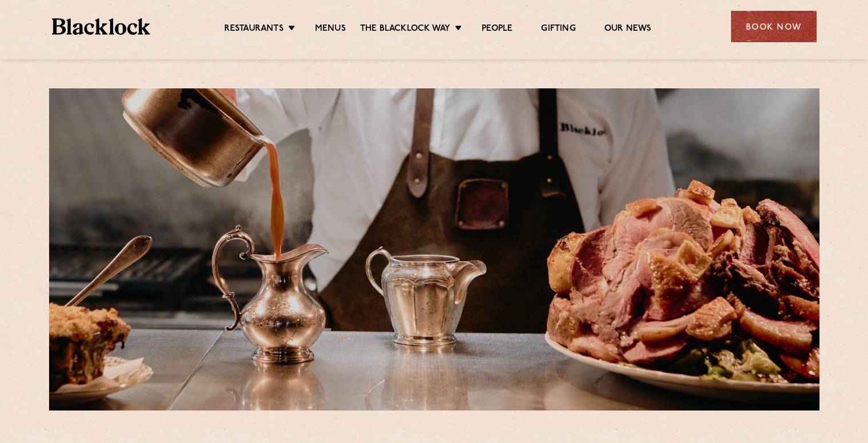 The image size is (868, 443). What do you see at coordinates (331, 29) in the screenshot?
I see `a: Menus` at bounding box center [331, 29].